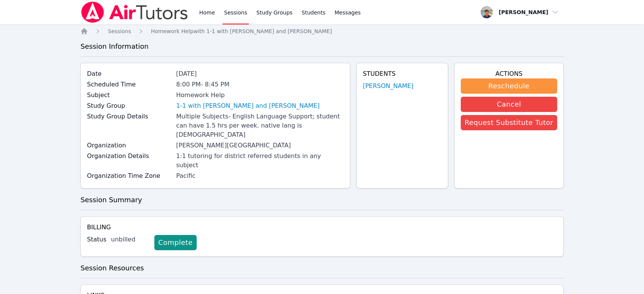 The height and width of the screenshot is (294, 644). What do you see at coordinates (260, 95) in the screenshot?
I see `div: Homework Help` at bounding box center [260, 95].